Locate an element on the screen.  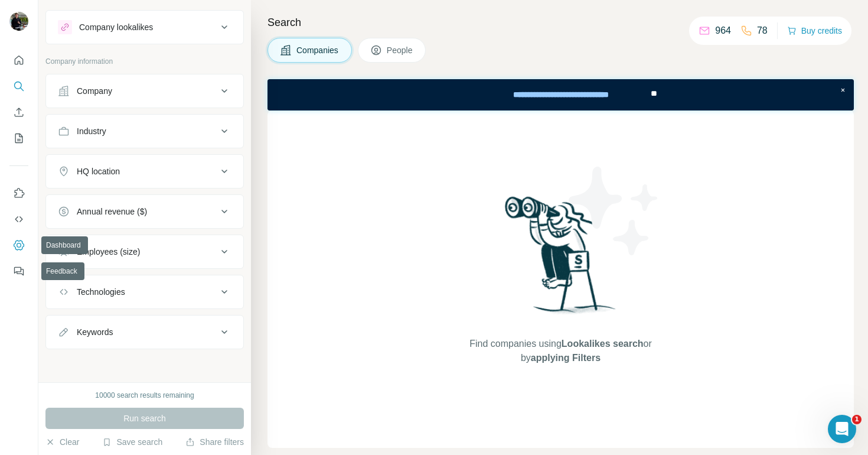
div: HQ location is located at coordinates (98, 172).